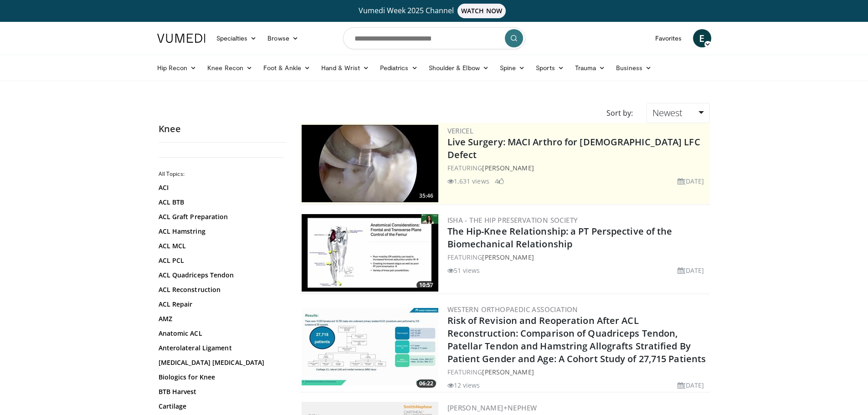  What do you see at coordinates (634, 68) in the screenshot?
I see `a: Business` at bounding box center [634, 68].